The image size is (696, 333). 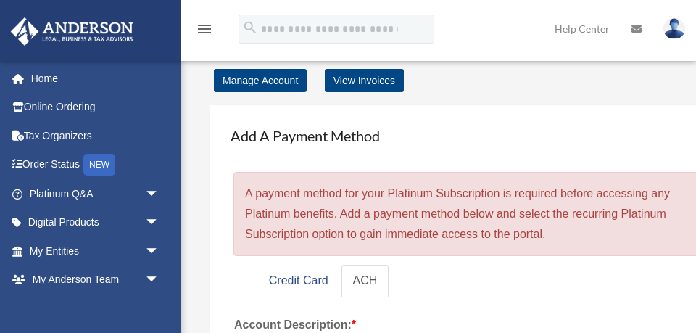 I want to click on a: menu, so click(x=204, y=31).